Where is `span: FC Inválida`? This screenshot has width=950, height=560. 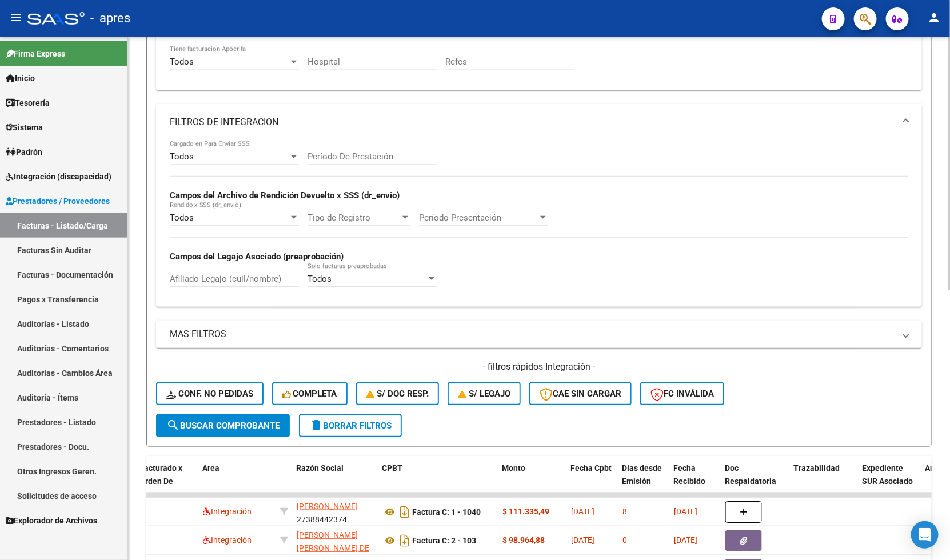 span: FC Inválida is located at coordinates (682, 394).